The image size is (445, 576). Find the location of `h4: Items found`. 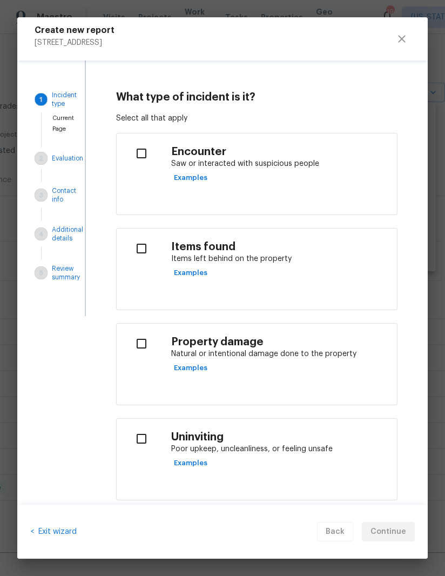

h4: Items found is located at coordinates (280, 247).